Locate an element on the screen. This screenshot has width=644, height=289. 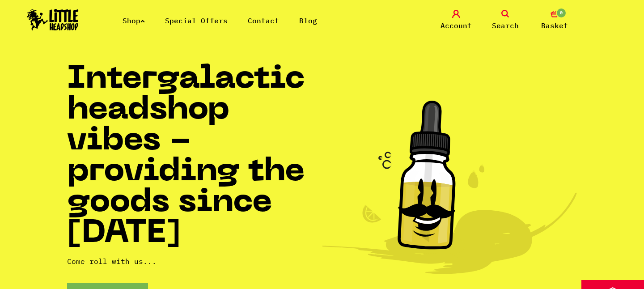
p: Come roll with us... is located at coordinates (195, 262).